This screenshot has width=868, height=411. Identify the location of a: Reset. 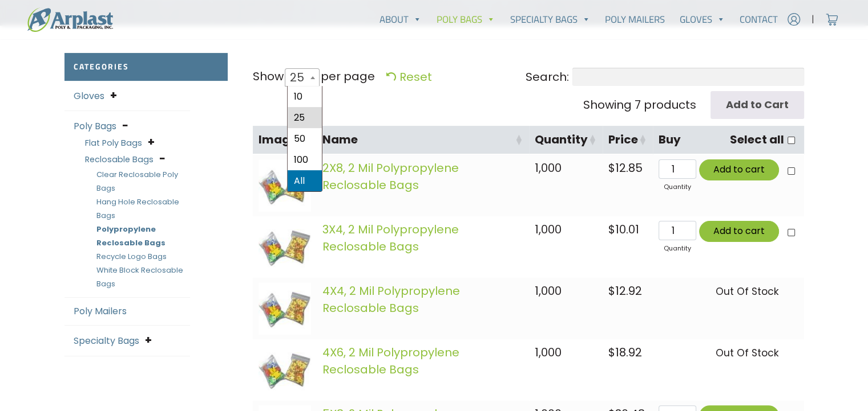
(409, 77).